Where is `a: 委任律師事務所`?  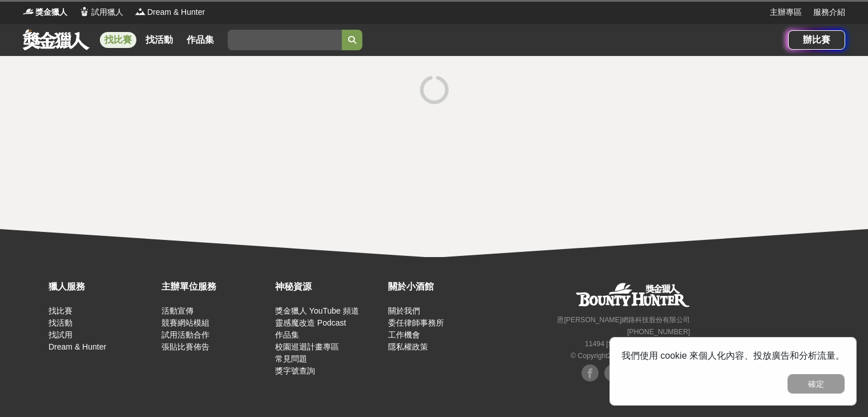 a: 委任律師事務所 is located at coordinates (416, 323).